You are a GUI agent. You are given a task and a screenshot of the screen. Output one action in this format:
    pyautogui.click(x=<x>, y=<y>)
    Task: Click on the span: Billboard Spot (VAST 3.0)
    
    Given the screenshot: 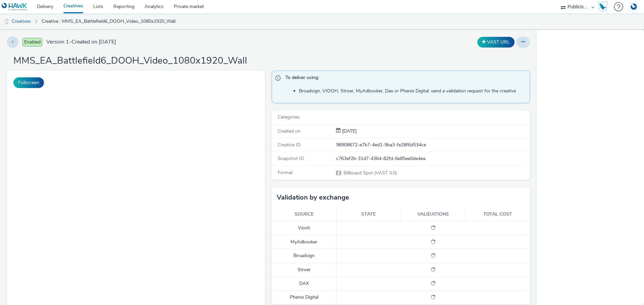 What is the action you would take?
    pyautogui.click(x=370, y=173)
    